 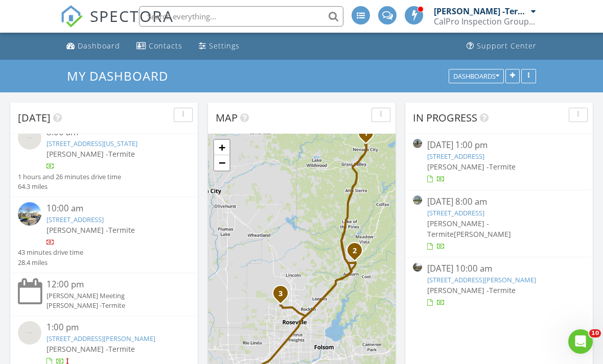 I want to click on div: 209 Channel Hill Ln, Auburn, CA 95603, so click(x=358, y=254).